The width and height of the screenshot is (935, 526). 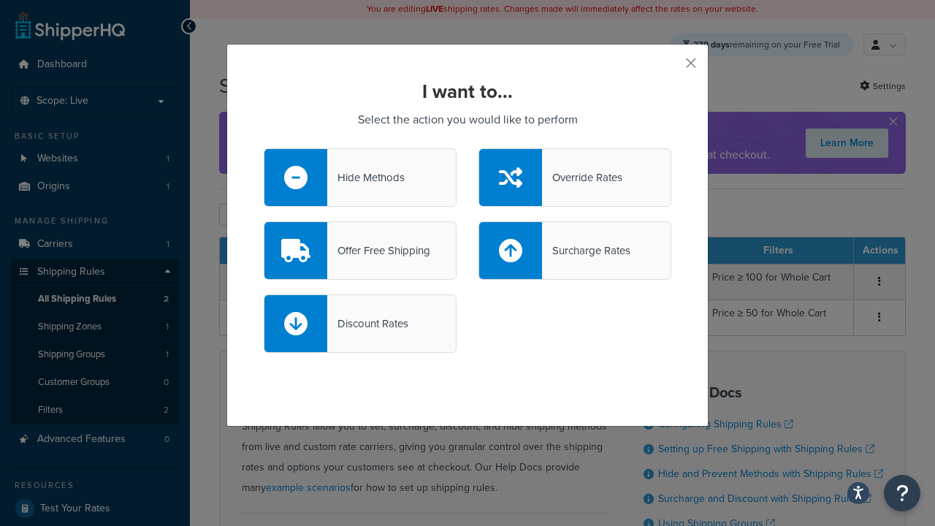 I want to click on strong: I want to..., so click(x=467, y=91).